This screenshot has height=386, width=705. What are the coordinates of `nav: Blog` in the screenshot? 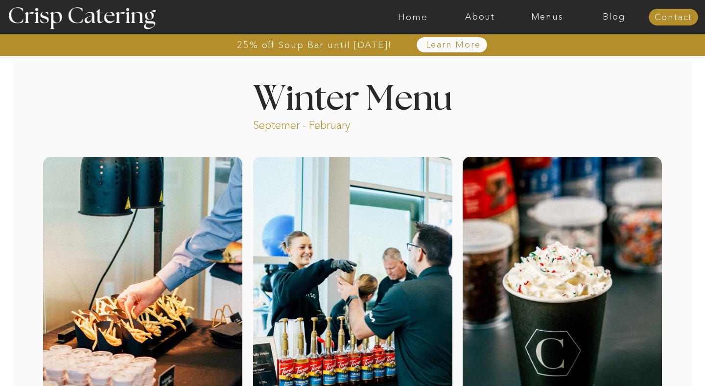 It's located at (614, 17).